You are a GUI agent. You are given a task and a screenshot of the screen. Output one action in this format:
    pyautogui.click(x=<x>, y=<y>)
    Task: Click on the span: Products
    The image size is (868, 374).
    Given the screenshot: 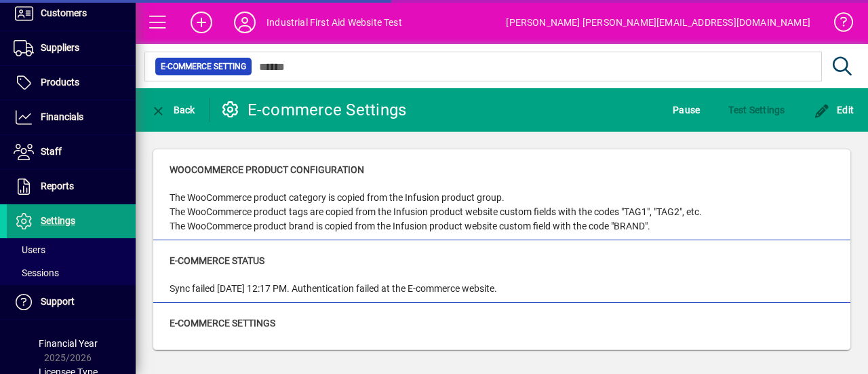 What is the action you would take?
    pyautogui.click(x=59, y=82)
    